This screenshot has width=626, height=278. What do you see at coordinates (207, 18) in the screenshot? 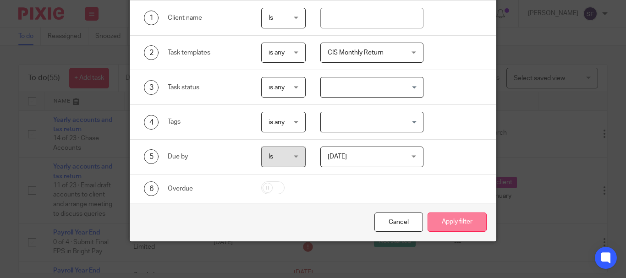
I see `div: Client name` at bounding box center [207, 18].